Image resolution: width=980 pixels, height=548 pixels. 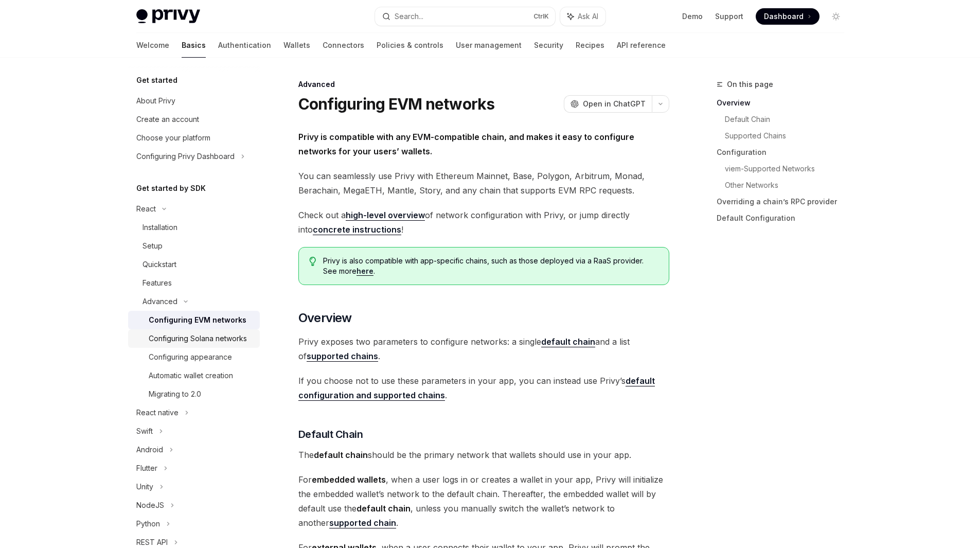 What do you see at coordinates (641, 45) in the screenshot?
I see `a: API reference` at bounding box center [641, 45].